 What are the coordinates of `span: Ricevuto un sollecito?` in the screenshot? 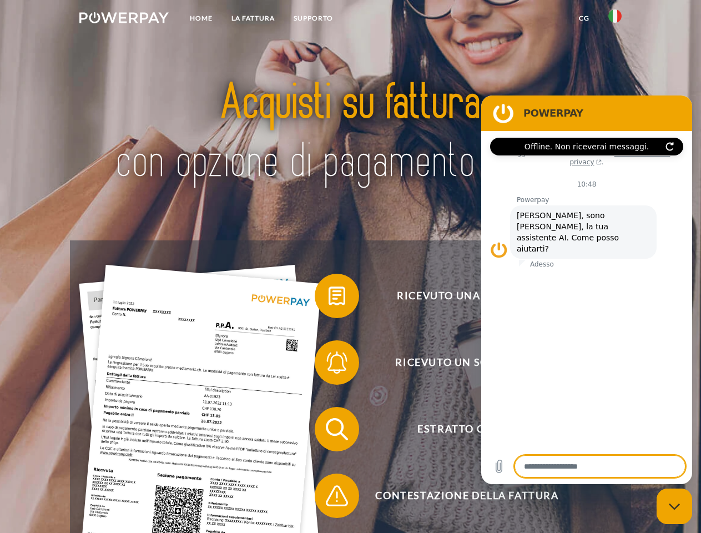 It's located at (467, 362).